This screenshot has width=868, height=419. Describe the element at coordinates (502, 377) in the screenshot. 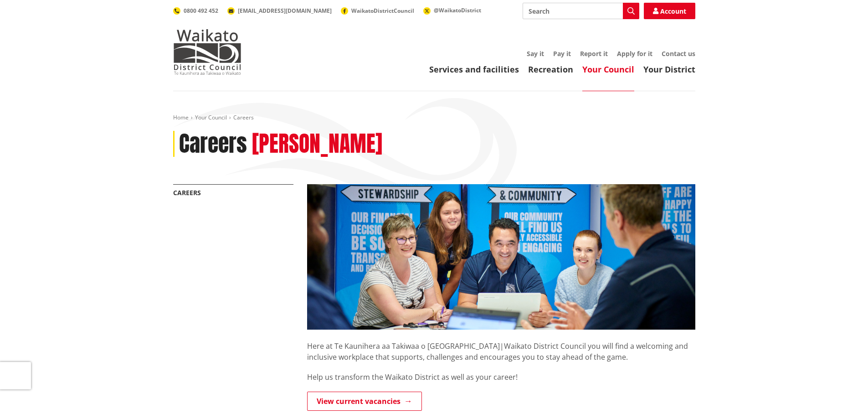

I see `p: Help us transform the Waikato District as well as your career!` at that location.